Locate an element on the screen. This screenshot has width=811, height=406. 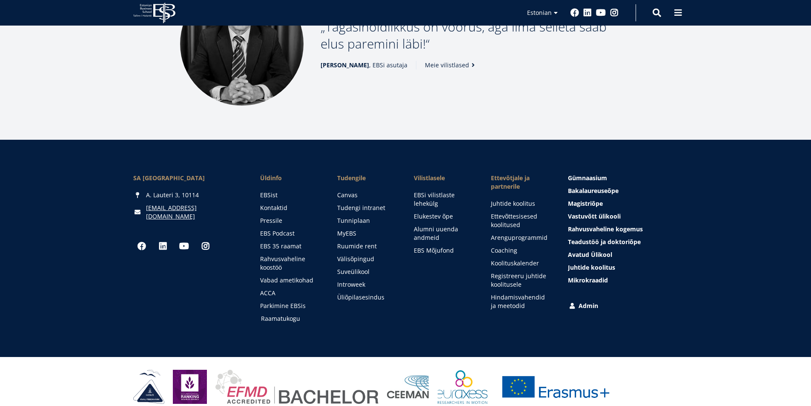
img: Eduniversal is located at coordinates (190, 387).